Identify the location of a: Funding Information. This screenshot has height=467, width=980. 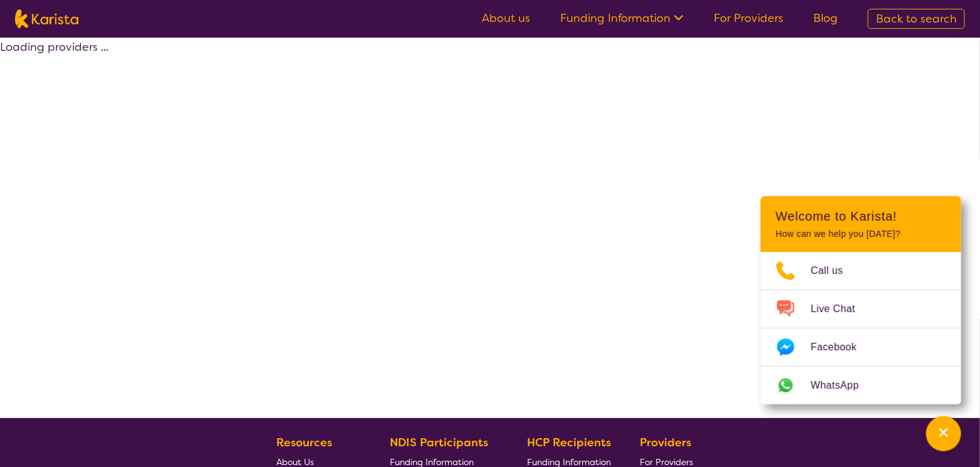
(622, 18).